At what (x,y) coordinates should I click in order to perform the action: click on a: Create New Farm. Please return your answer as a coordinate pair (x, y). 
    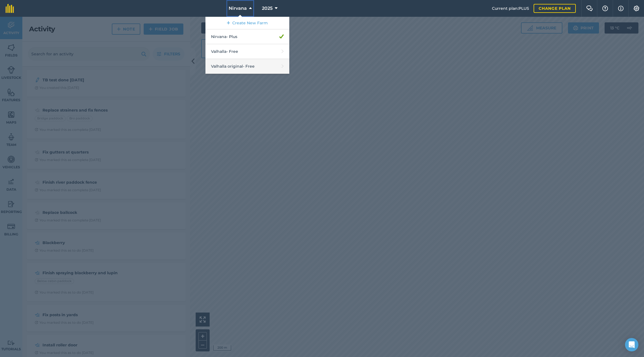
    Looking at the image, I should click on (247, 23).